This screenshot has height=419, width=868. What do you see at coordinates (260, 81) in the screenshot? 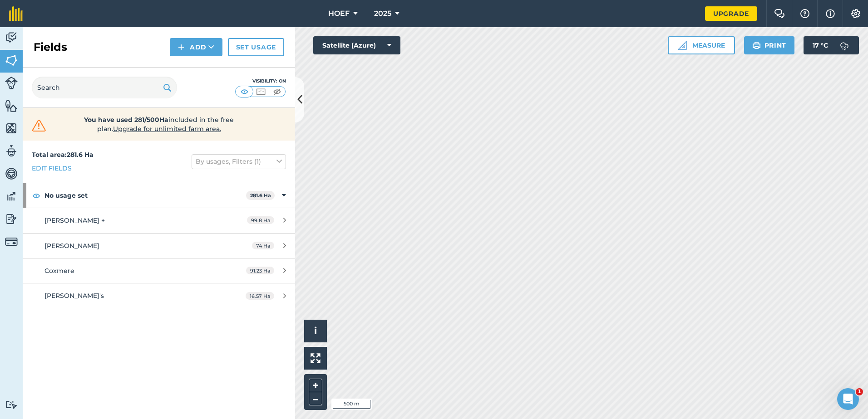
I see `div: Visibility: On` at bounding box center [260, 81].